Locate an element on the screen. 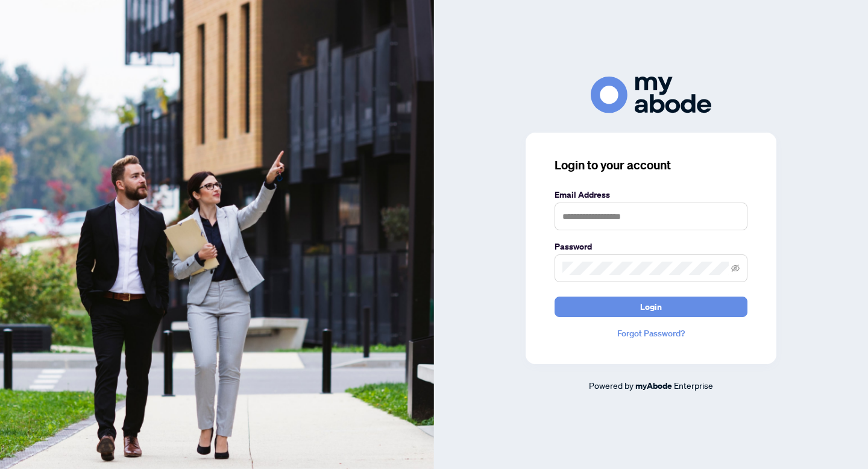  span: Powered by is located at coordinates (611, 385).